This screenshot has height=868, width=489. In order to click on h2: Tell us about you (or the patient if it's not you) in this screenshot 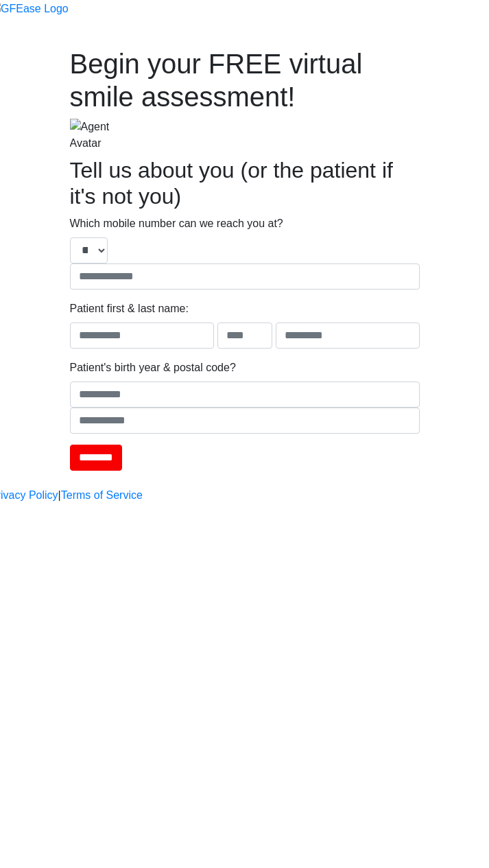, I will do `click(245, 183)`.